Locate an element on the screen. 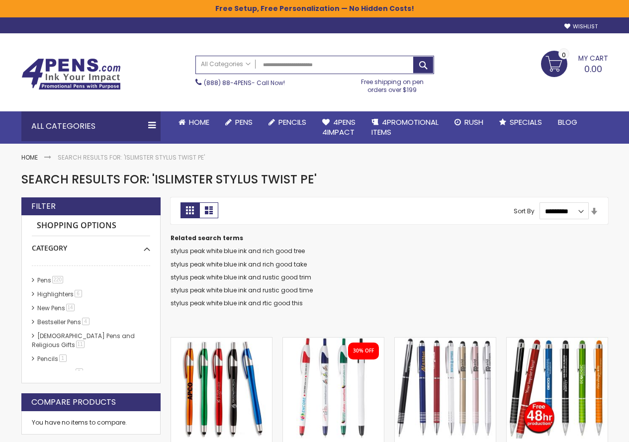 This screenshot has height=442, width=629. strong: Filter is located at coordinates (43, 206).